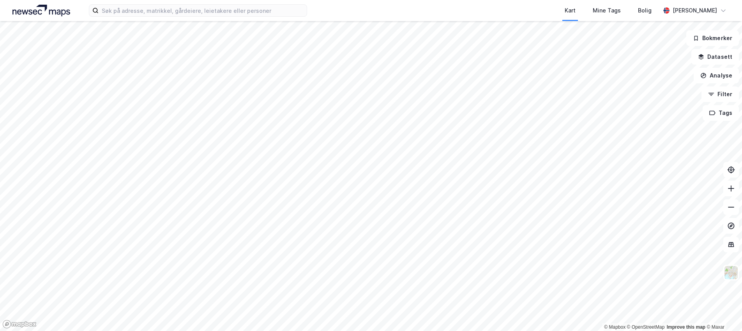 This screenshot has width=742, height=331. What do you see at coordinates (731, 273) in the screenshot?
I see `img: Z` at bounding box center [731, 273].